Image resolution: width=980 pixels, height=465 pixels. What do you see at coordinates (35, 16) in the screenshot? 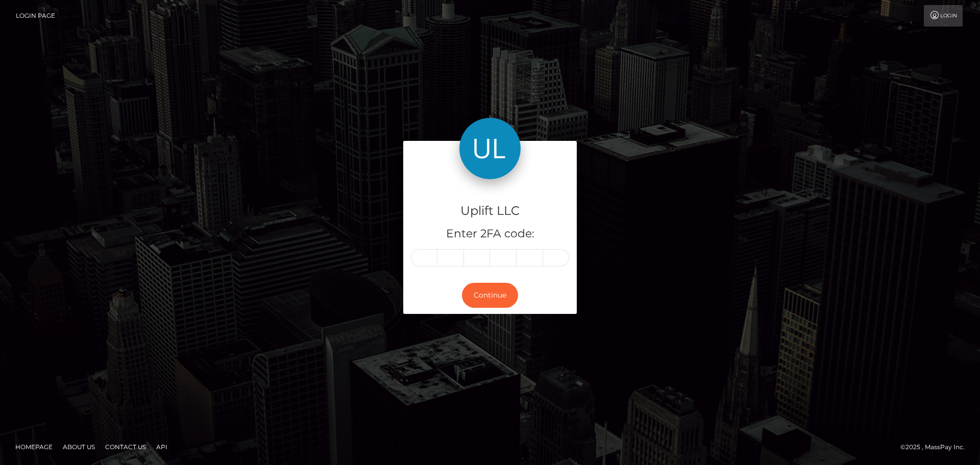
I see `a: Login Page` at bounding box center [35, 16].